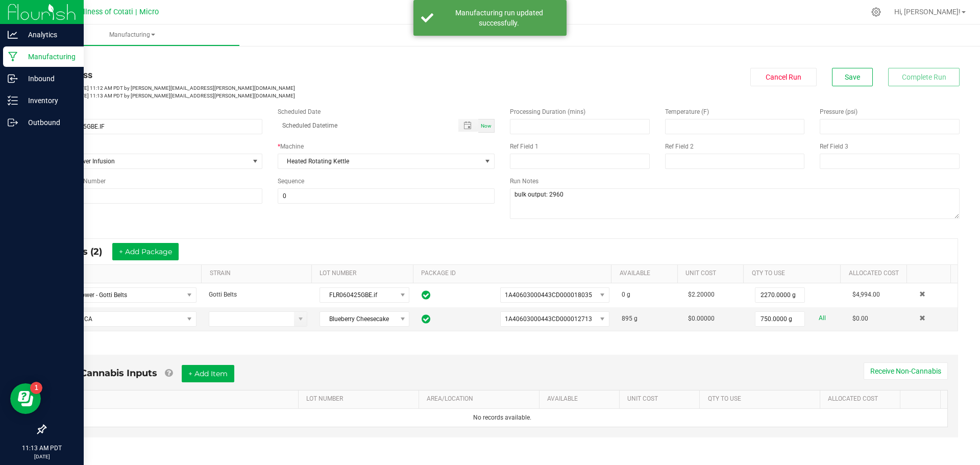 The height and width of the screenshot is (465, 980). What do you see at coordinates (118, 295) in the screenshot?
I see `span: Bulk Flower - Gotti Belts` at bounding box center [118, 295].